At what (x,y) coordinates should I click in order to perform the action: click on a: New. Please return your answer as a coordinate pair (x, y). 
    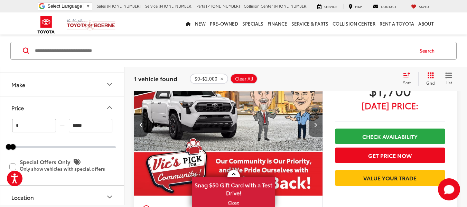
    Looking at the image, I should click on (200, 24).